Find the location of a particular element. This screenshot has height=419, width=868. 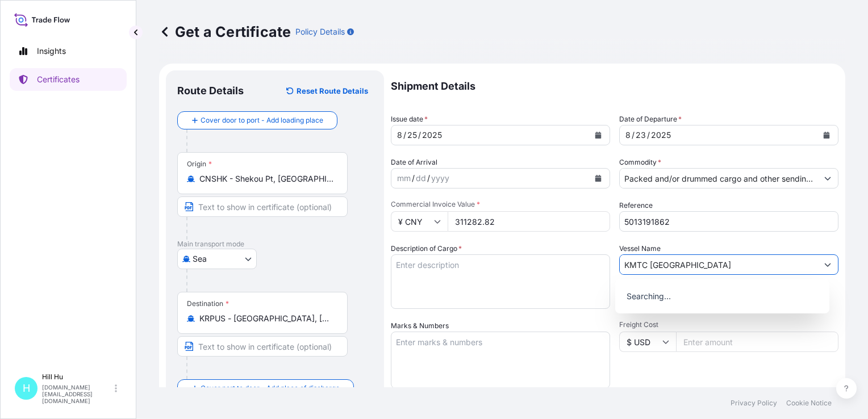

p: Route Details is located at coordinates (210, 91).